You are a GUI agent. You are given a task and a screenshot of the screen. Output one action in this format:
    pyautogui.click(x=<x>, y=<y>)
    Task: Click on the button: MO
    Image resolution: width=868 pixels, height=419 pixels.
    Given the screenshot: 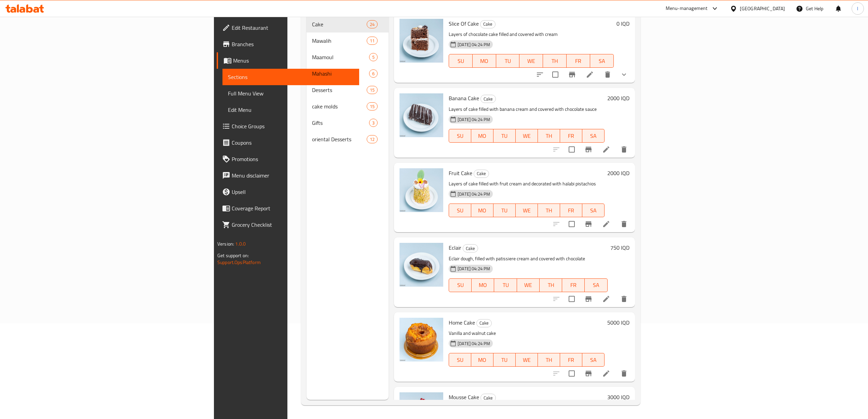 What is the action you would take?
    pyautogui.click(x=484, y=61)
    